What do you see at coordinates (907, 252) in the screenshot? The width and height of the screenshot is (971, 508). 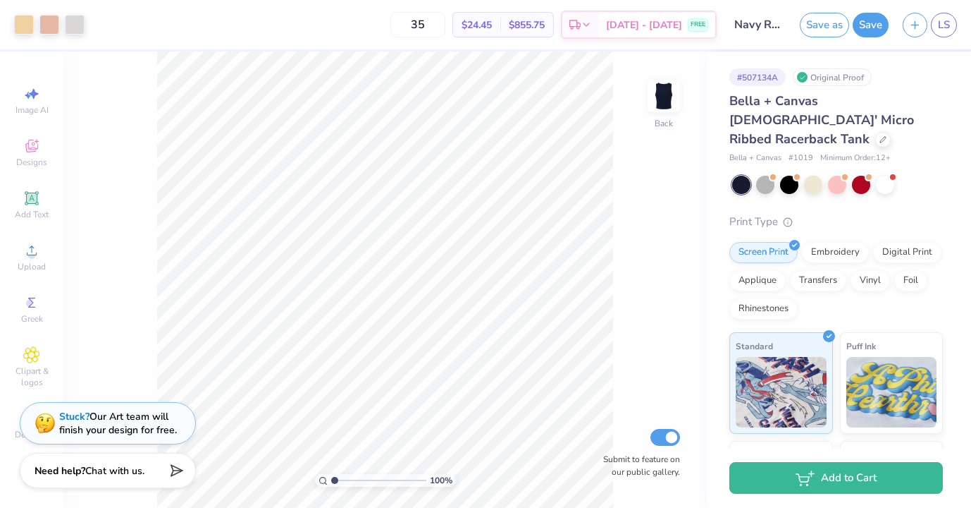 I see `div: Digital Print` at bounding box center [907, 252].